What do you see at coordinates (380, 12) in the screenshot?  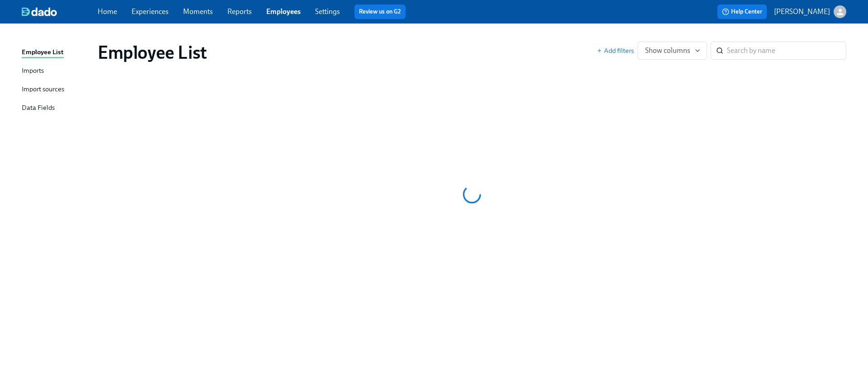 I see `button: Review us on G2` at bounding box center [380, 12].